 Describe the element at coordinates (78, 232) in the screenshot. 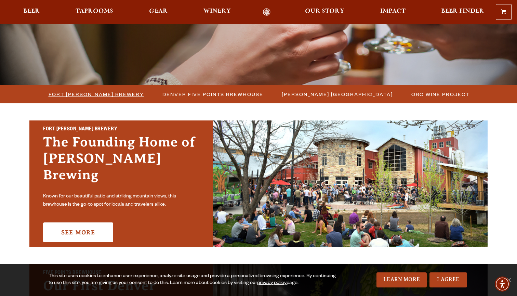

I see `a: See More` at that location.